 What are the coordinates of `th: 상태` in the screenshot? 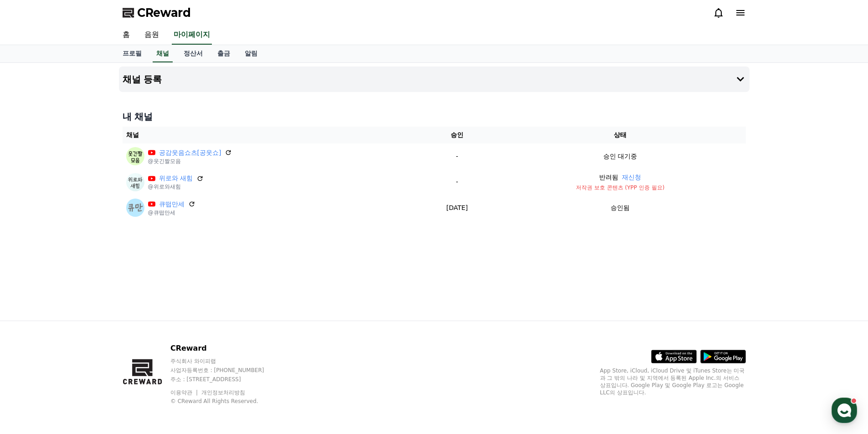 It's located at (620, 135).